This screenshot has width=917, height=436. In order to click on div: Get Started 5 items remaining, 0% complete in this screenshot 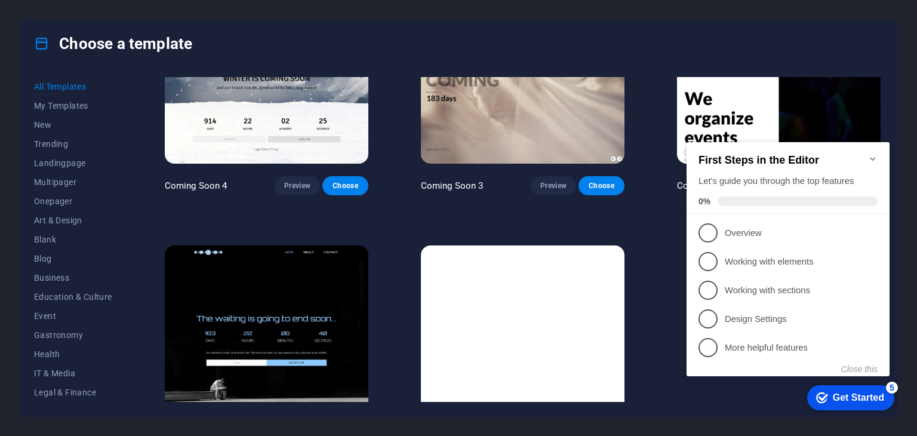, I will do `click(169, 272)`.